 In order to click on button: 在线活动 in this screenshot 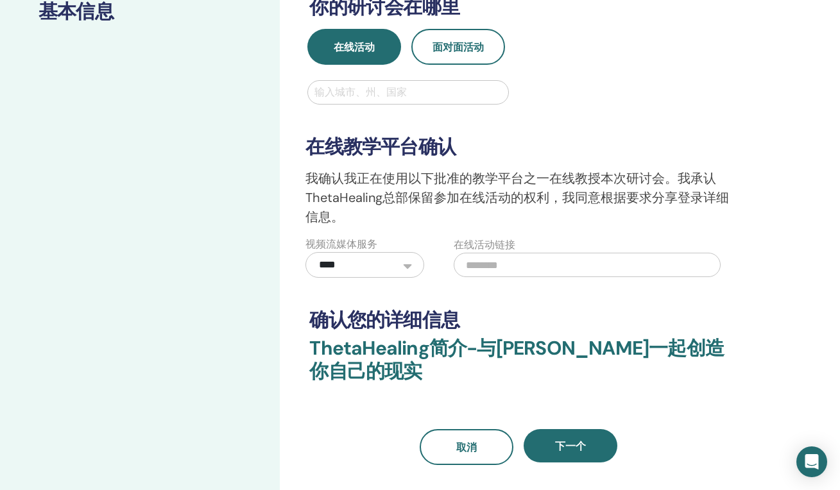, I will do `click(354, 47)`.